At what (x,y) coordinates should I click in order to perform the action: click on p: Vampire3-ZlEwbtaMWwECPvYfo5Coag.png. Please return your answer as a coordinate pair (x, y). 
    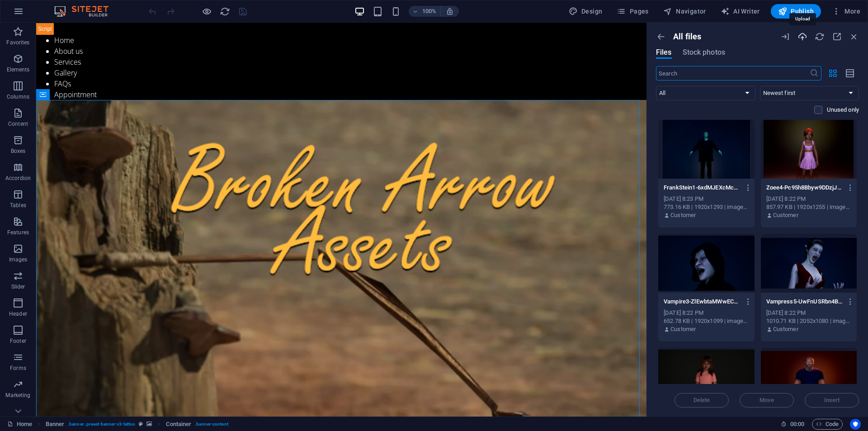
    Looking at the image, I should click on (702, 301).